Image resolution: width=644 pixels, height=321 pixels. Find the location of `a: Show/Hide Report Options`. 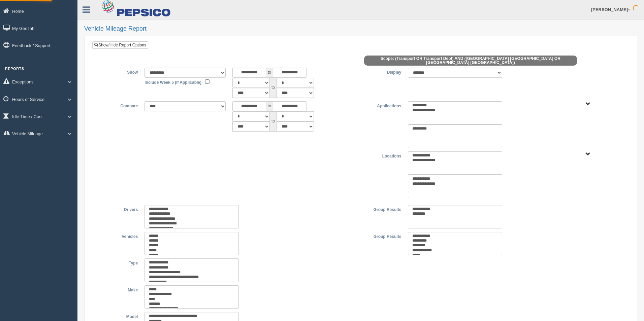

a: Show/Hide Report Options is located at coordinates (120, 45).